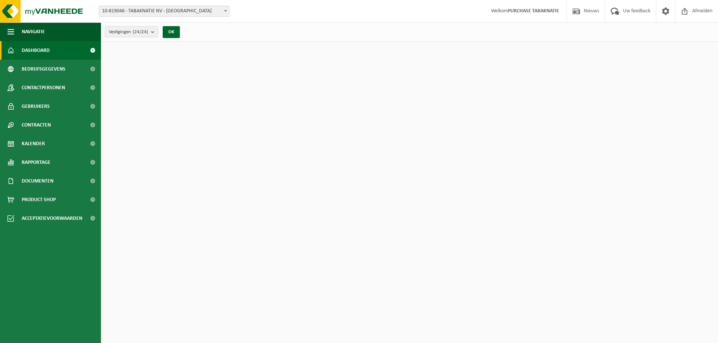  What do you see at coordinates (140, 32) in the screenshot?
I see `count: (24/24)` at bounding box center [140, 32].